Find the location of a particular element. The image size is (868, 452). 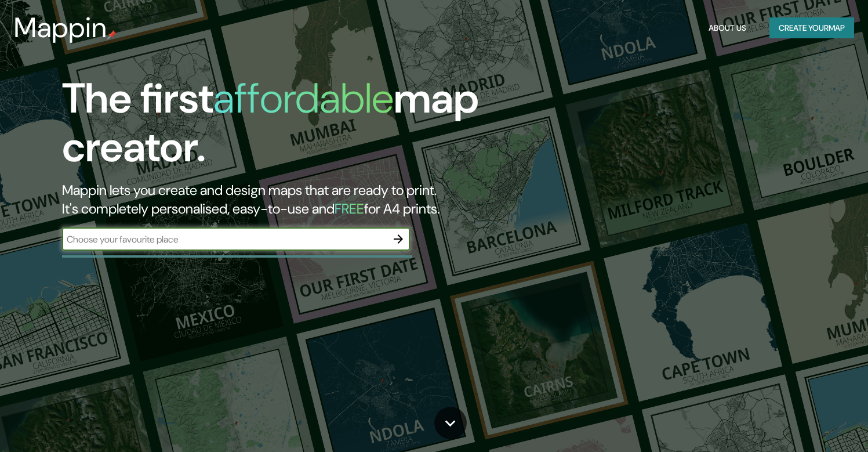

h1: affordable is located at coordinates (303, 98).